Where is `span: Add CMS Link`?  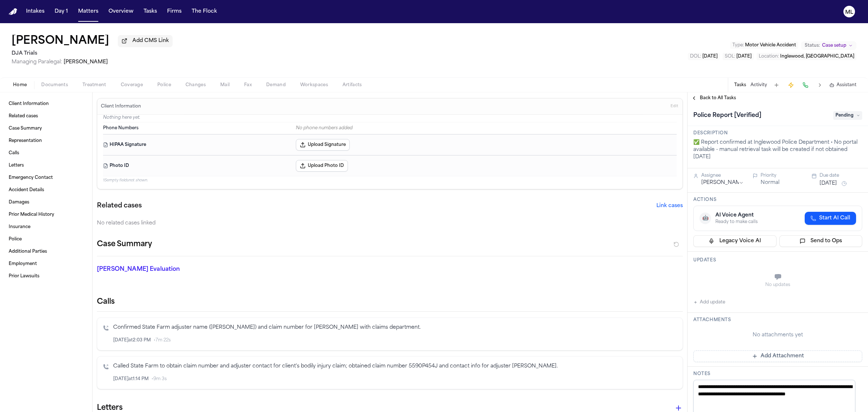
span: Add CMS Link is located at coordinates (150, 41).